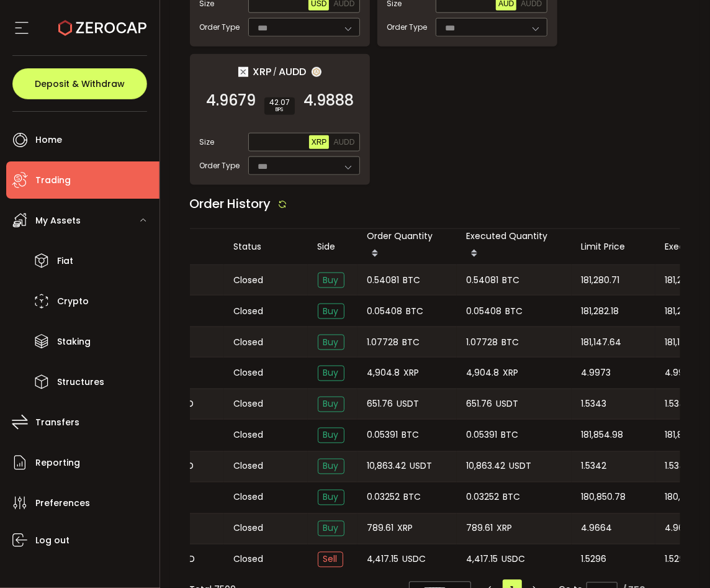 This screenshot has height=588, width=710. What do you see at coordinates (316, 72) in the screenshot?
I see `img: zuPXiwguUFiBOIQyqLOiXsnnNitlx7q4LCwEbLHADjIpTka+Lip0HH8D0VTrd02z+wEAAAAASUVORK5CYII=` at bounding box center [316, 72].